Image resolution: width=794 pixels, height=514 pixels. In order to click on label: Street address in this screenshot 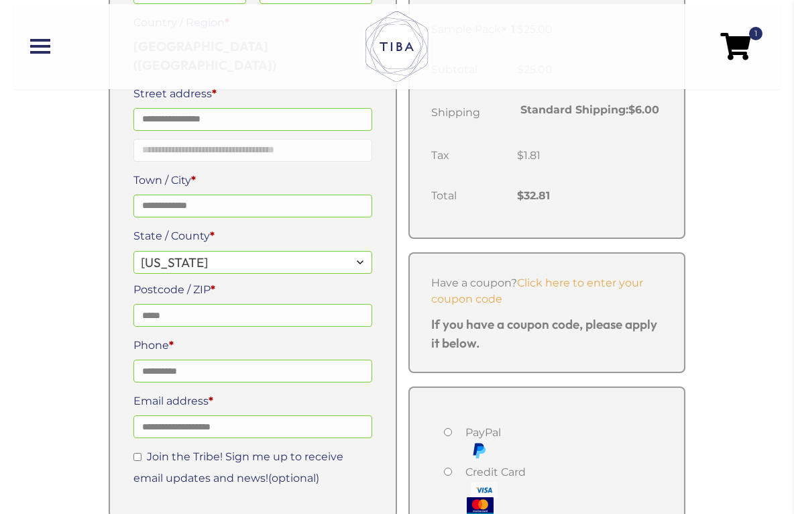, I will do `click(253, 94)`.